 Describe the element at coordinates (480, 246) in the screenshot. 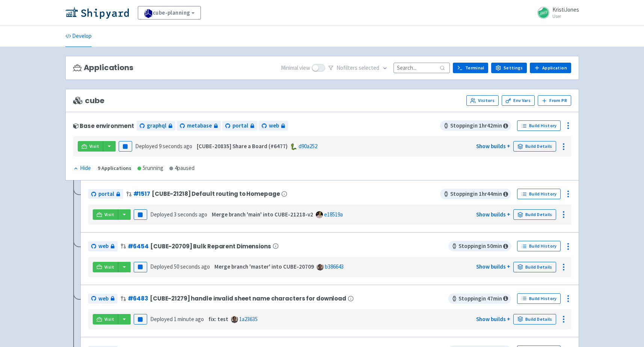

I see `span: Stopping in 50 min` at that location.